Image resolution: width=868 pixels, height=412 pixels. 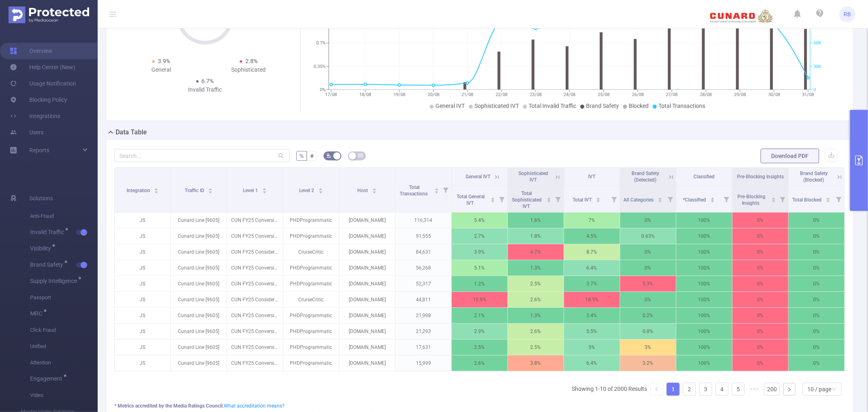 I want to click on tspan: 26/08, so click(x=638, y=95).